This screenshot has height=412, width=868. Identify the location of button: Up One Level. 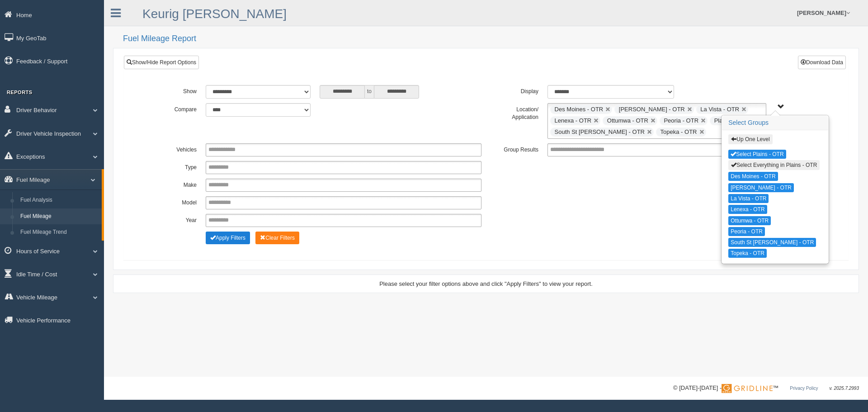
(750, 140).